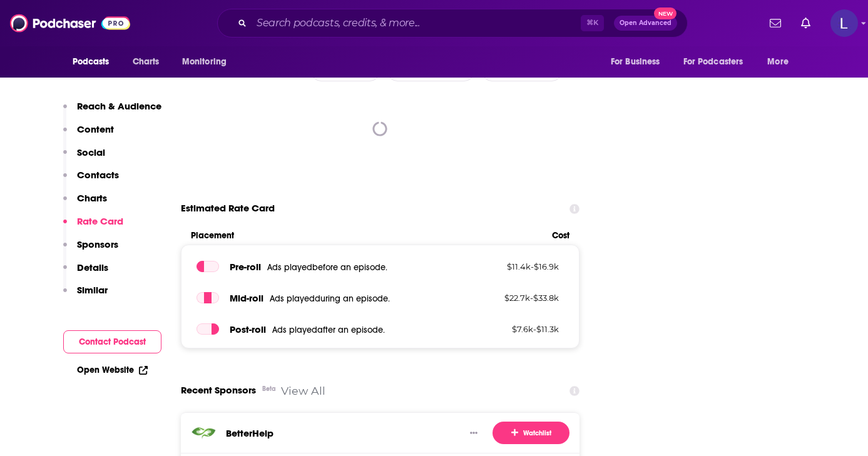  I want to click on p: Social, so click(91, 152).